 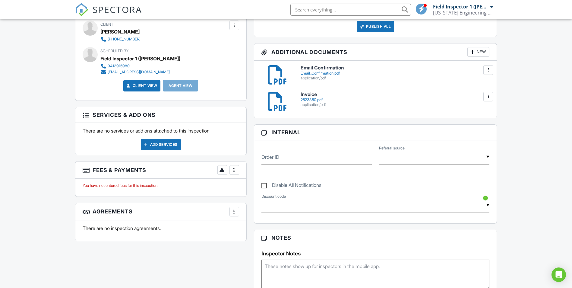 What do you see at coordinates (392, 148) in the screenshot?
I see `label: Referral source` at bounding box center [392, 148].